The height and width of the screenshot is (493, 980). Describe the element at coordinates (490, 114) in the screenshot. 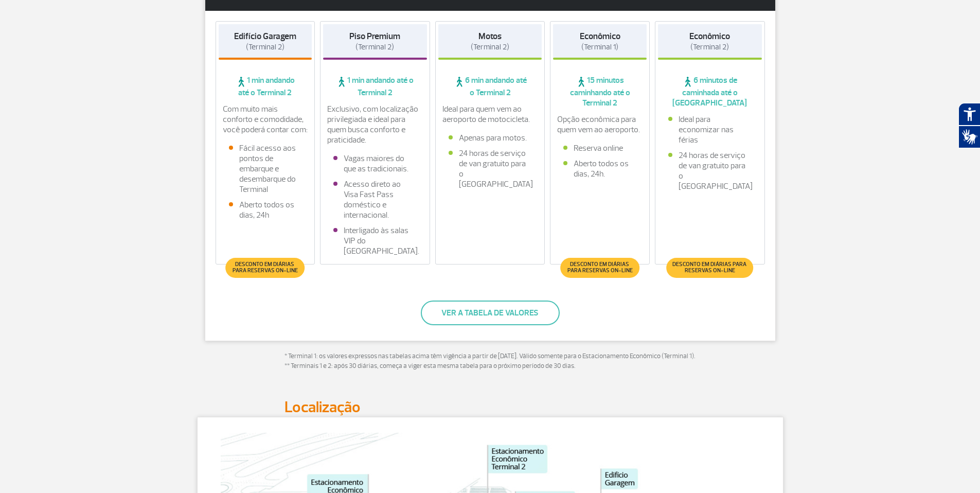

I see `p: Ideal para quem vem ao aeroporto de motocicleta.` at that location.